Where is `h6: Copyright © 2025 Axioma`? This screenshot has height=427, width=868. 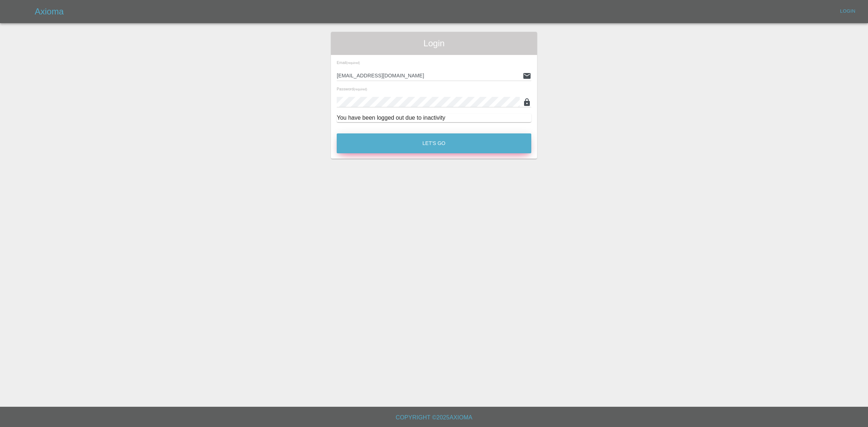 h6: Copyright © 2025 Axioma is located at coordinates (434, 418).